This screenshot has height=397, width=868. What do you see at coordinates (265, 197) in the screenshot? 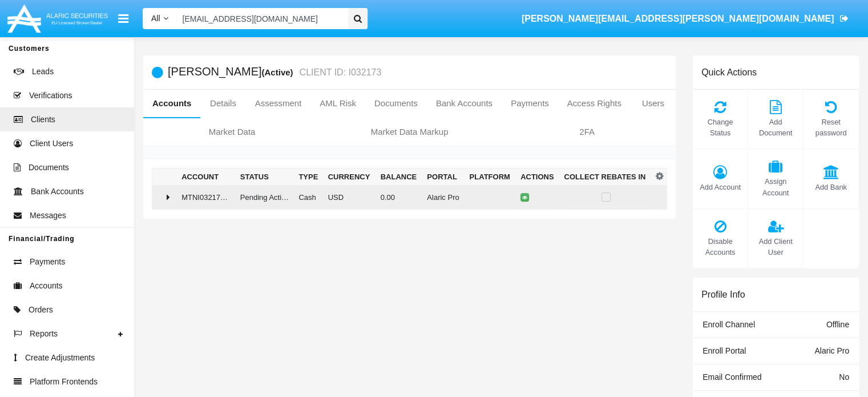
I see `td: Pending Activation` at bounding box center [265, 197].